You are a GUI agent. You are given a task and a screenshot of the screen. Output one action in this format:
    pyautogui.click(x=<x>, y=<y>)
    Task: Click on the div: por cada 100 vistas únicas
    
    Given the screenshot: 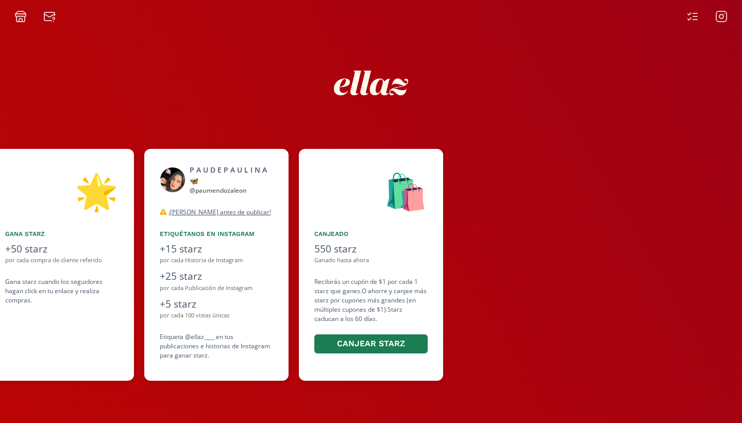 What is the action you would take?
    pyautogui.click(x=216, y=315)
    